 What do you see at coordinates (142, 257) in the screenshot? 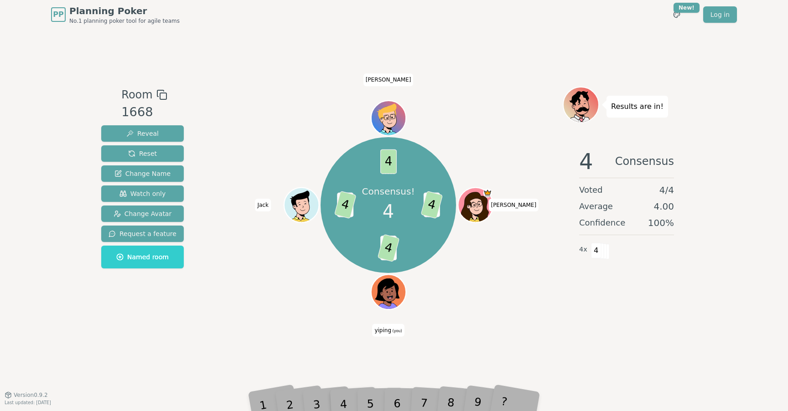
I see `button: Named room` at bounding box center [142, 257].